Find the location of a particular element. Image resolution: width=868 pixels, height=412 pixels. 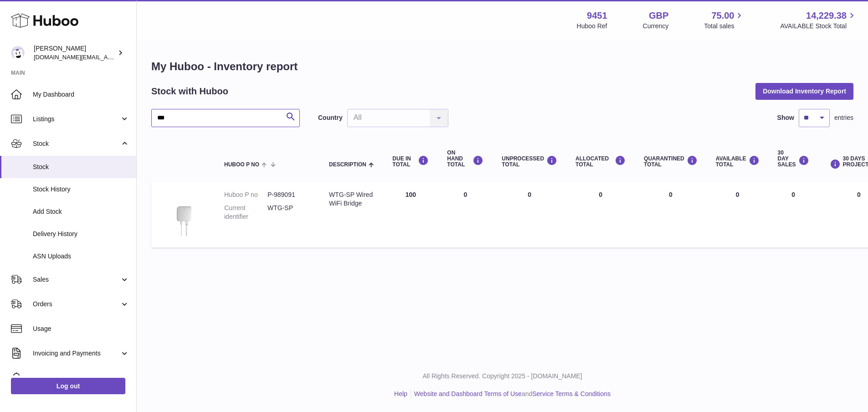

dt: Huboo P no is located at coordinates (246, 195).